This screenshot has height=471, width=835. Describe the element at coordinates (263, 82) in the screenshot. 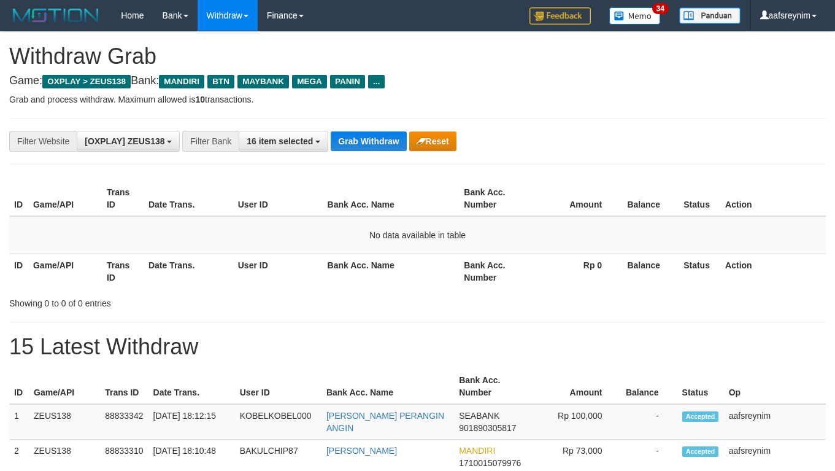

I see `span: MAYBANK` at that location.